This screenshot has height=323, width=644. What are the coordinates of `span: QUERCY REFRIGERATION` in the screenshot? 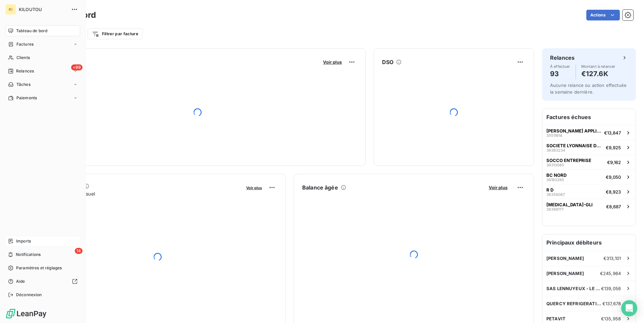 It's located at (575, 304).